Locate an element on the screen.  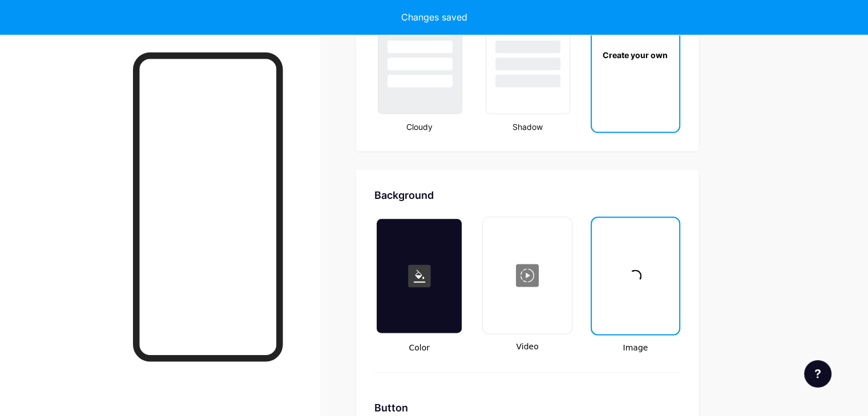
div: Create your own is located at coordinates (635, 55).